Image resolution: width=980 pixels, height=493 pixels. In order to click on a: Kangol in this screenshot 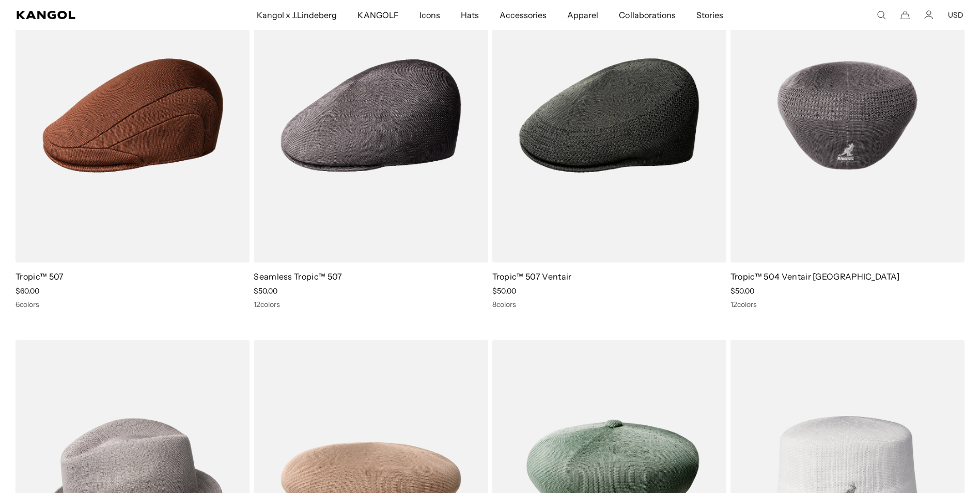, I will do `click(93, 15)`.